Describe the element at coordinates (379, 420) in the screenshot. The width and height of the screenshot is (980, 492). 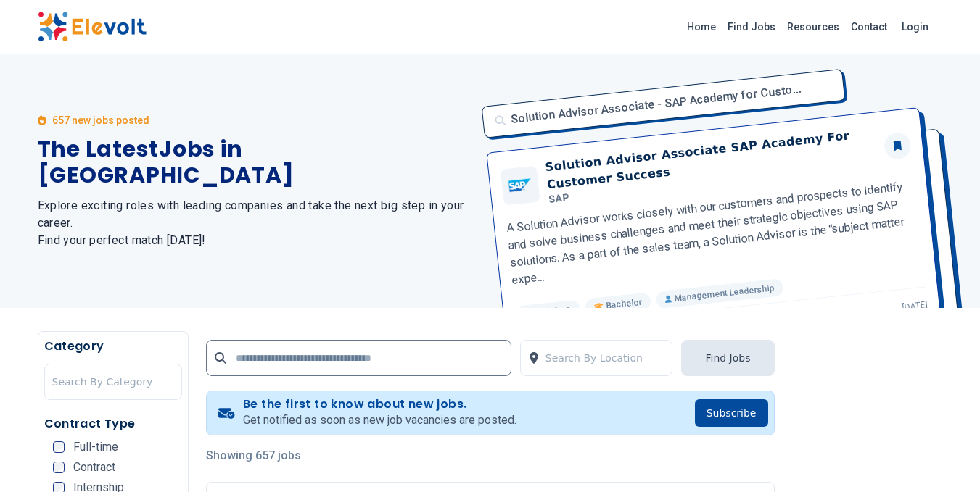
I see `p: Get notified as soon as new job vacancies are posted.` at that location.